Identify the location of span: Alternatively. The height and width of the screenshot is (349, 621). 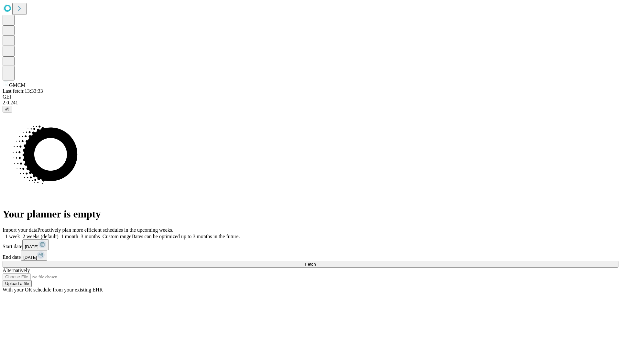
(16, 270).